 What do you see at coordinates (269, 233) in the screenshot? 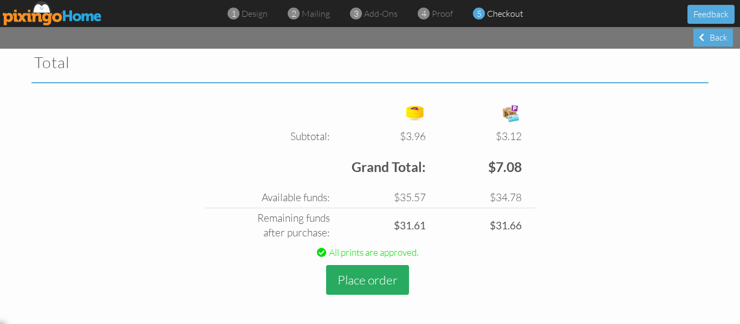
I see `div: after purchase:` at bounding box center [269, 233].